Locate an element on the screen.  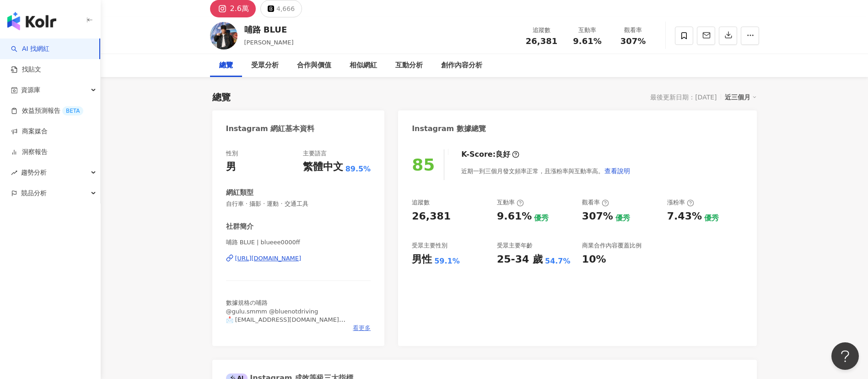
div: 合作與價值 is located at coordinates (314, 66).